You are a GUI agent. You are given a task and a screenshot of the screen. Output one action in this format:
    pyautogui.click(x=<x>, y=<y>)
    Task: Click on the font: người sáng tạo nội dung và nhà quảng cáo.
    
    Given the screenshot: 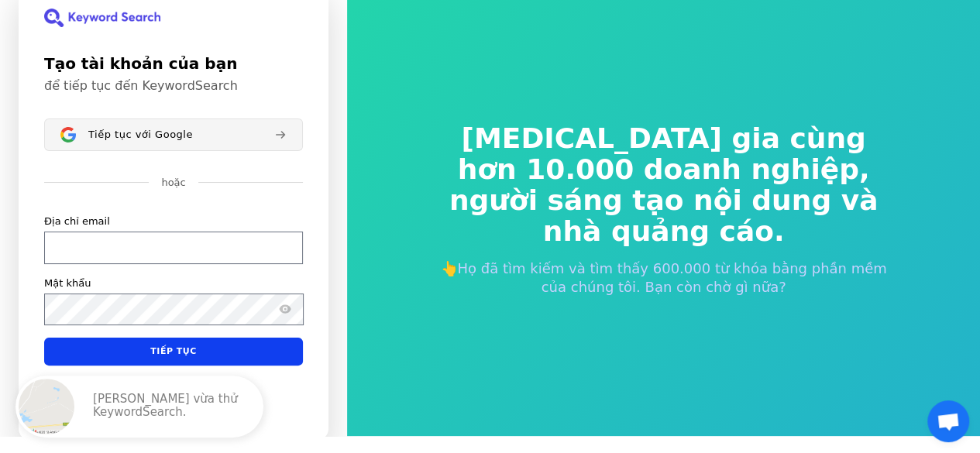 What is the action you would take?
    pyautogui.click(x=663, y=215)
    